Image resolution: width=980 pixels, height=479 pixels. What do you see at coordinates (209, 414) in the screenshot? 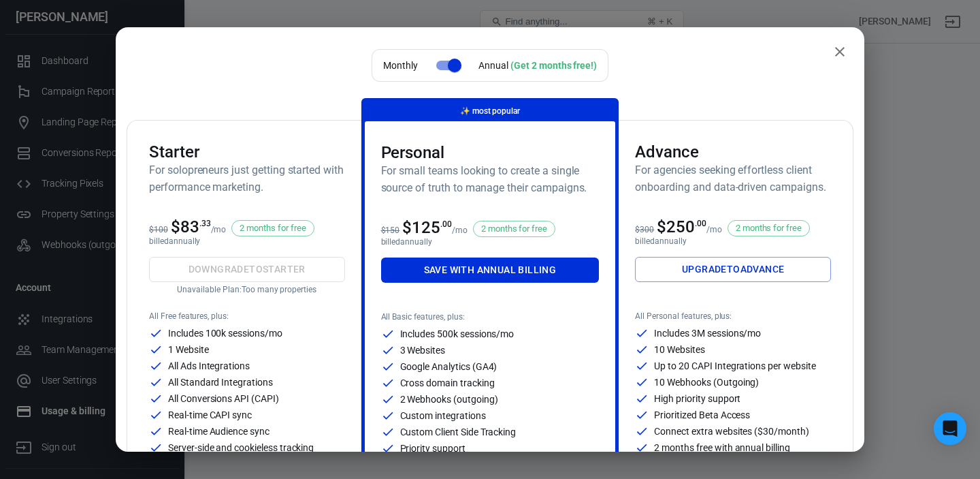
I see `p: Real-time CAPI sync` at bounding box center [209, 414].